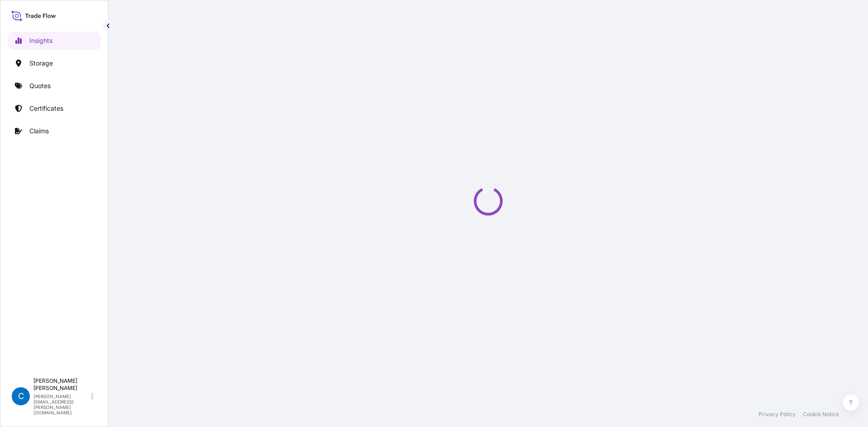 This screenshot has width=868, height=427. What do you see at coordinates (46, 108) in the screenshot?
I see `p: Certificates` at bounding box center [46, 108].